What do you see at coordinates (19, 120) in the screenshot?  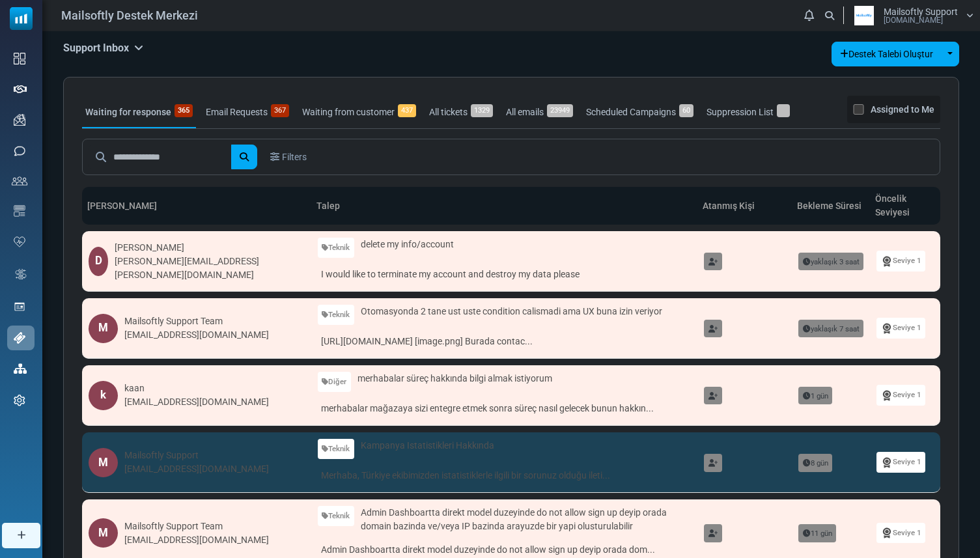 I see `img: campaigns-icon.png` at bounding box center [19, 120].